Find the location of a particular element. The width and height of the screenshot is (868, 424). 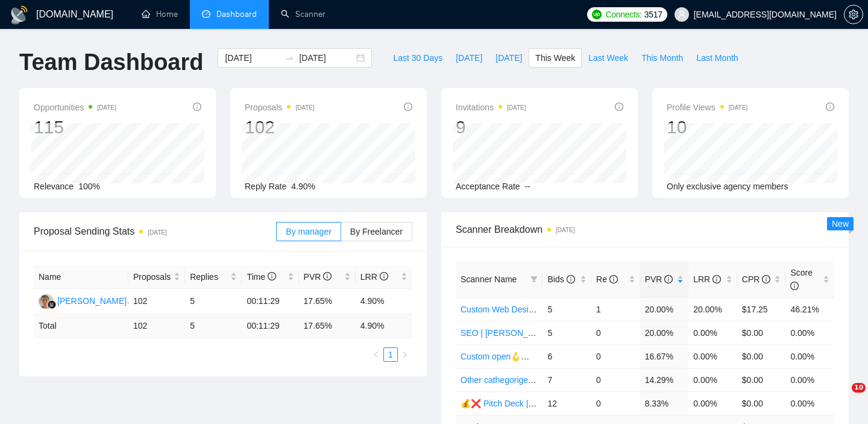

td: 7 is located at coordinates (566, 380).